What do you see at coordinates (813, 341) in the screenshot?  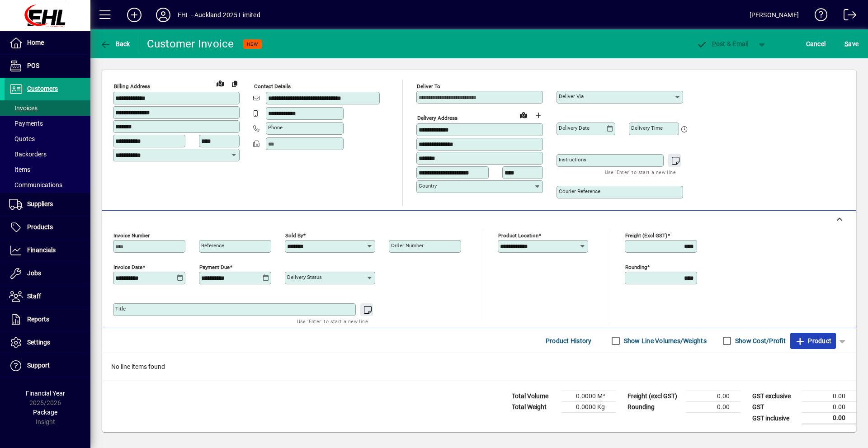 I see `span: Product` at bounding box center [813, 341].